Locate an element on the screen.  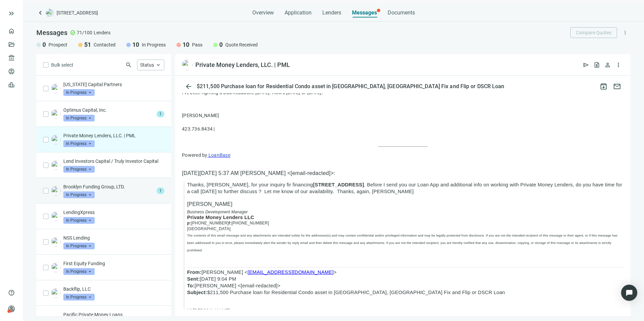
img: ed4fc795-2e41-4cab-a98f-378f92de7dd2 is located at coordinates (56, 242).